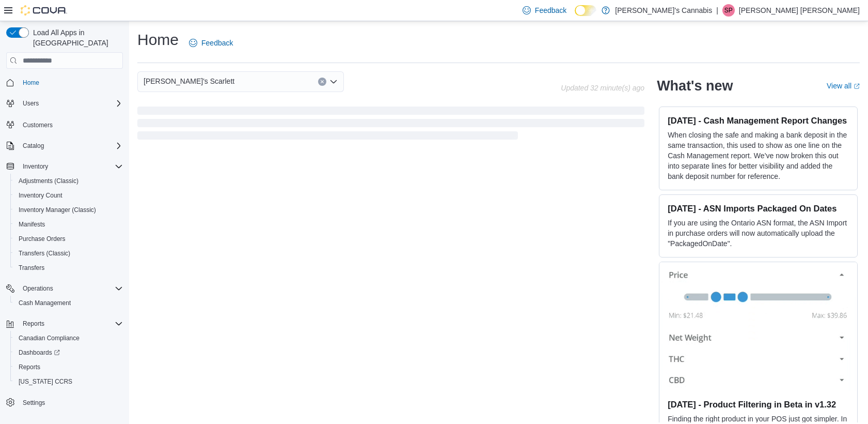 This screenshot has width=868, height=424. Describe the element at coordinates (38, 125) in the screenshot. I see `a: Customers` at that location.